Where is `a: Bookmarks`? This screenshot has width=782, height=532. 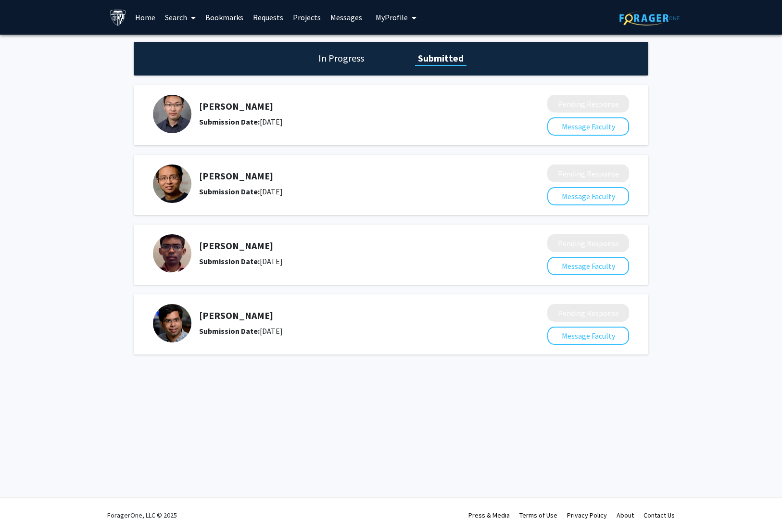
a: Bookmarks is located at coordinates (224, 17).